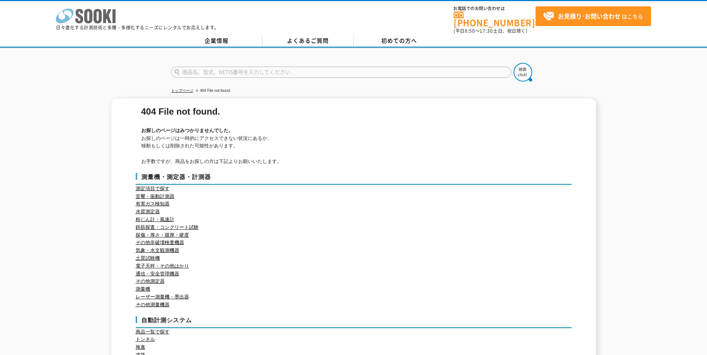  I want to click on p: 日々進化する計測技術と多種・多様化するニーズにレンタルでお応えします。, so click(137, 28).